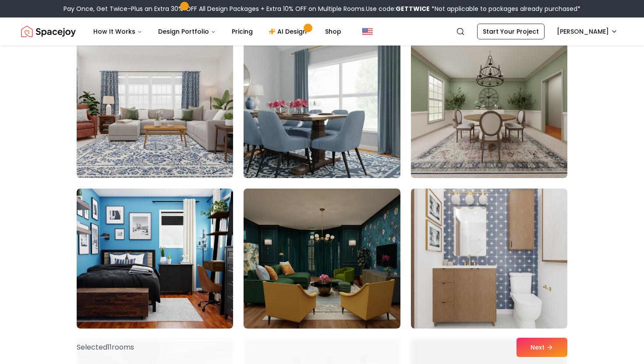 The image size is (644, 364). I want to click on a: Shop, so click(333, 31).